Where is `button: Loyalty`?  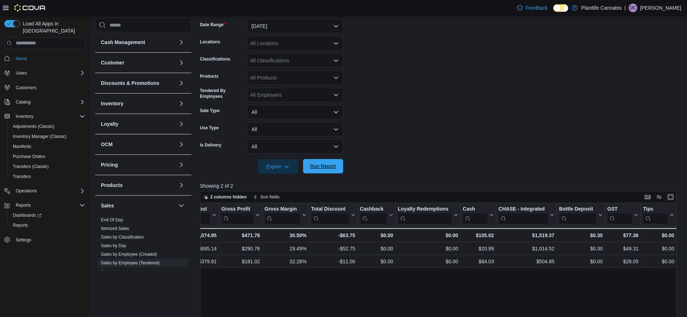 button: Loyalty is located at coordinates (138, 124).